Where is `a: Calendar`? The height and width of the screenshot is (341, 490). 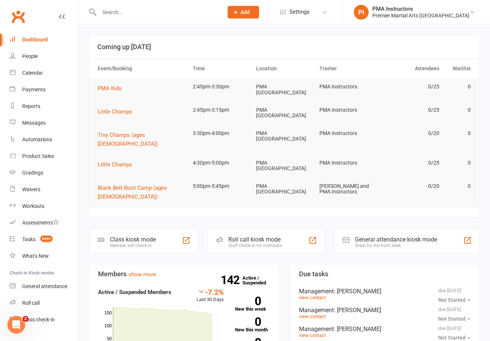 a: Calendar is located at coordinates (44, 73).